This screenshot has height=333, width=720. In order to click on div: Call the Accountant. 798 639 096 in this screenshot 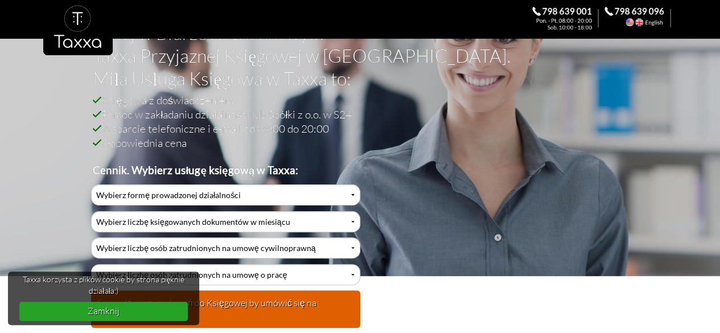, I will do `click(641, 18)`.